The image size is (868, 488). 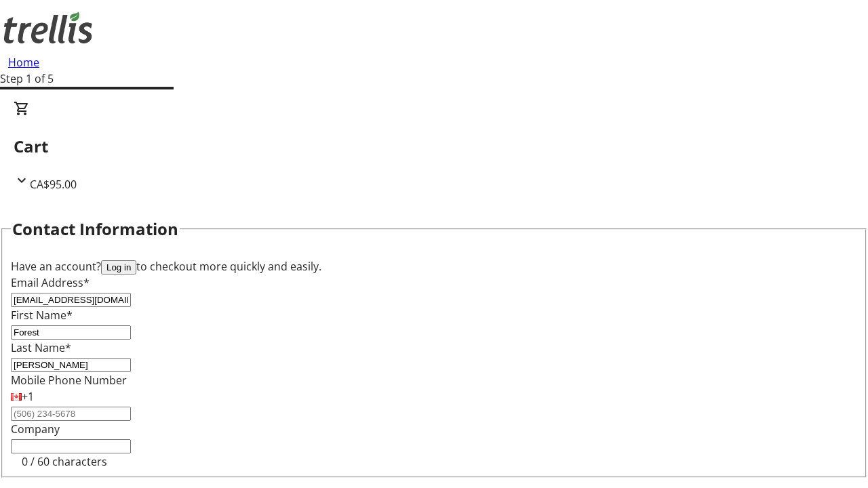 What do you see at coordinates (53, 185) in the screenshot?
I see `span: CA$95.00` at bounding box center [53, 185].